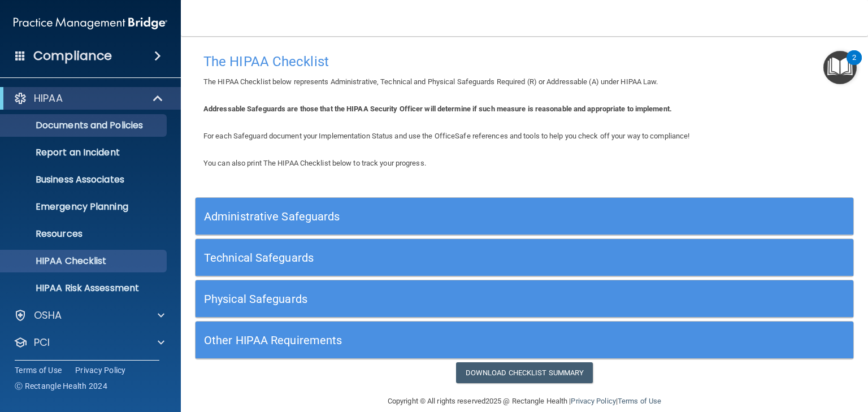 Image resolution: width=868 pixels, height=412 pixels. I want to click on span: For each Safeguard document your Implementation Status and use the OfficeSafe references and tool..., so click(447, 136).